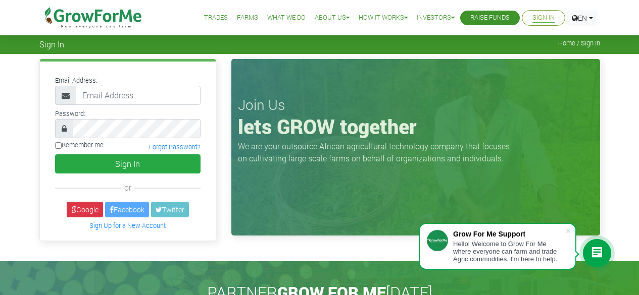  Describe the element at coordinates (76, 80) in the screenshot. I see `label: Email Address:` at that location.